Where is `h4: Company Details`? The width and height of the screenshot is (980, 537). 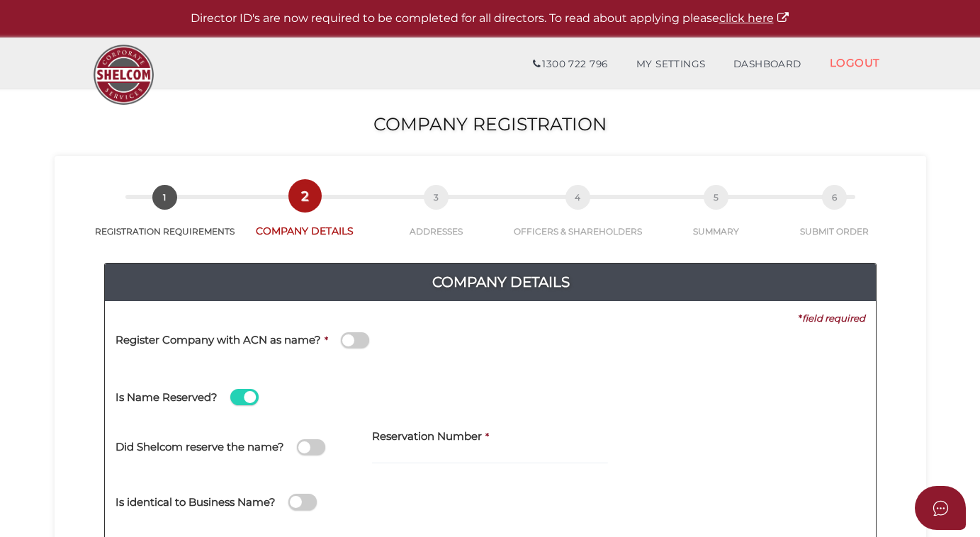 h4: Company Details is located at coordinates (501, 282).